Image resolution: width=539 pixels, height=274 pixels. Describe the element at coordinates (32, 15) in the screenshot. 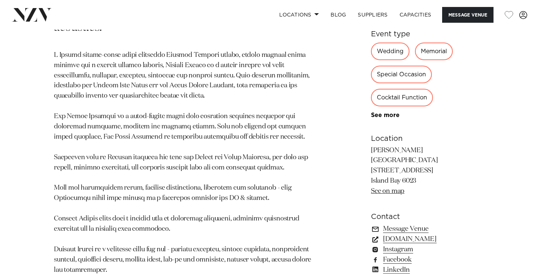

I see `img: nzv-logo.png` at that location.